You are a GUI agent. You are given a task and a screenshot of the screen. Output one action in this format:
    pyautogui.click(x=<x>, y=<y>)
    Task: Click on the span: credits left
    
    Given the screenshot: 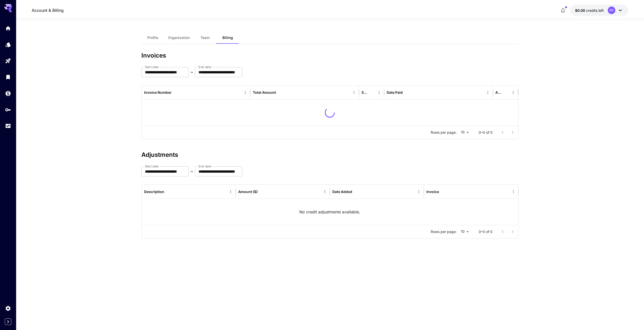 What is the action you would take?
    pyautogui.click(x=595, y=10)
    